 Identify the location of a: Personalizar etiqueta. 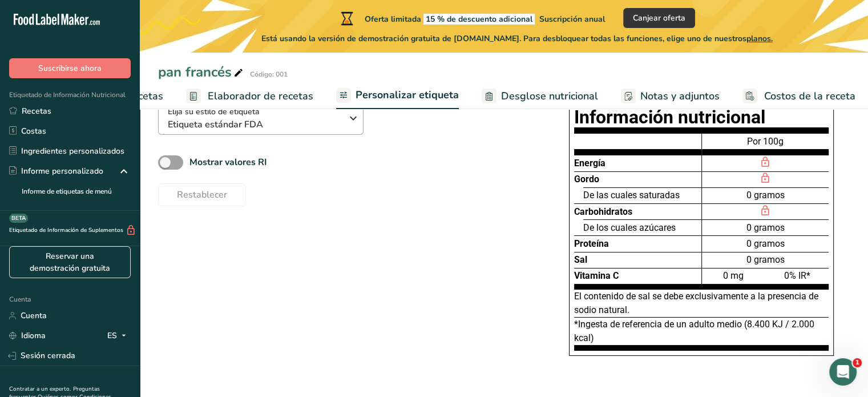
(397, 96).